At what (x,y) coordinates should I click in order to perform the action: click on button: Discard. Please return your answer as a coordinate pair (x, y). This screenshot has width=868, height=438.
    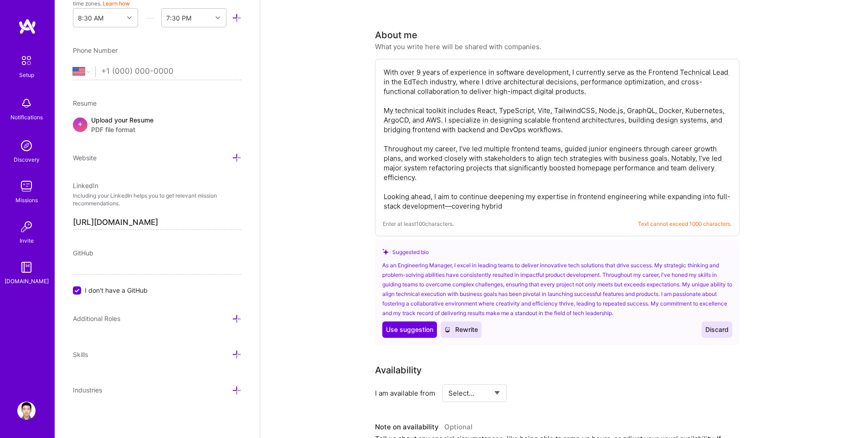
    Looking at the image, I should click on (717, 330).